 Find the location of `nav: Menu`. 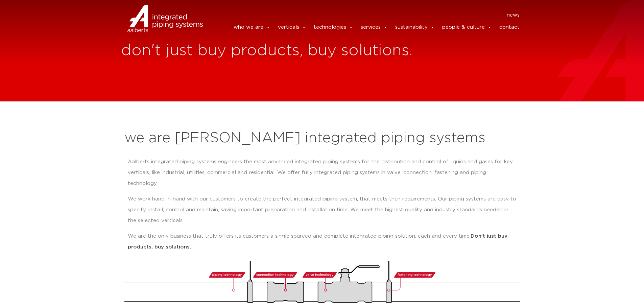

nav: Menu is located at coordinates (367, 15).